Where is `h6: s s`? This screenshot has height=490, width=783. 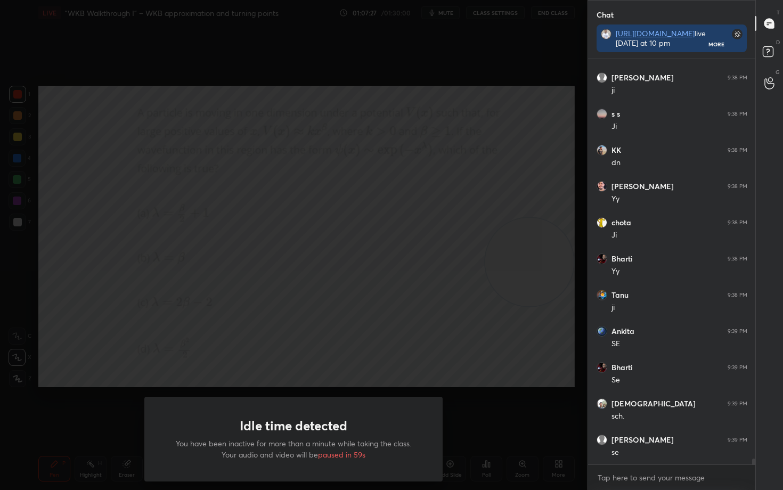 h6: s s is located at coordinates (616, 114).